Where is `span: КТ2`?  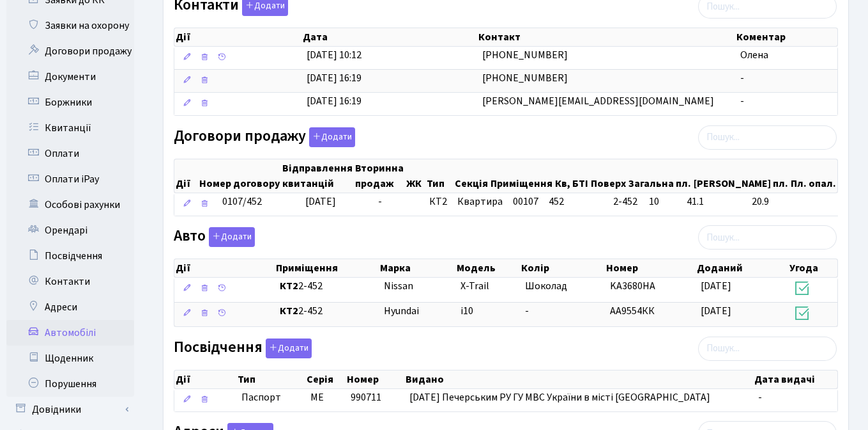
span: КТ2 is located at coordinates (438, 202).